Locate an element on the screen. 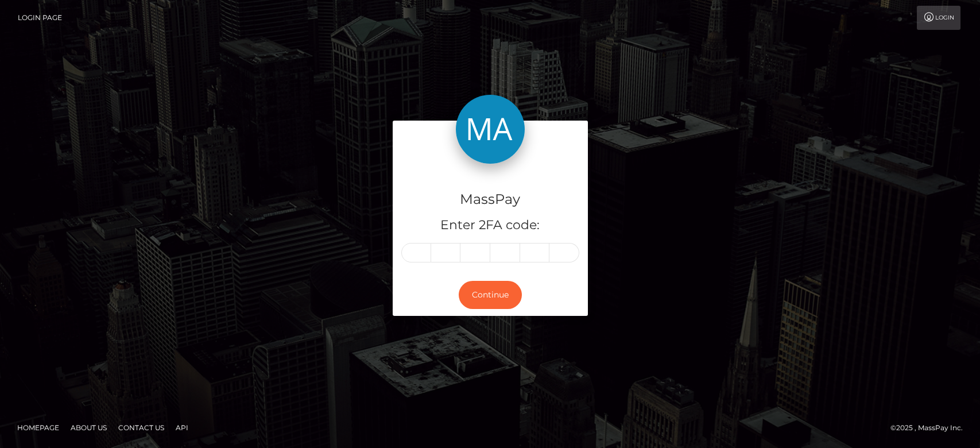  div: © 2025 , MassPay Inc. is located at coordinates (930, 428).